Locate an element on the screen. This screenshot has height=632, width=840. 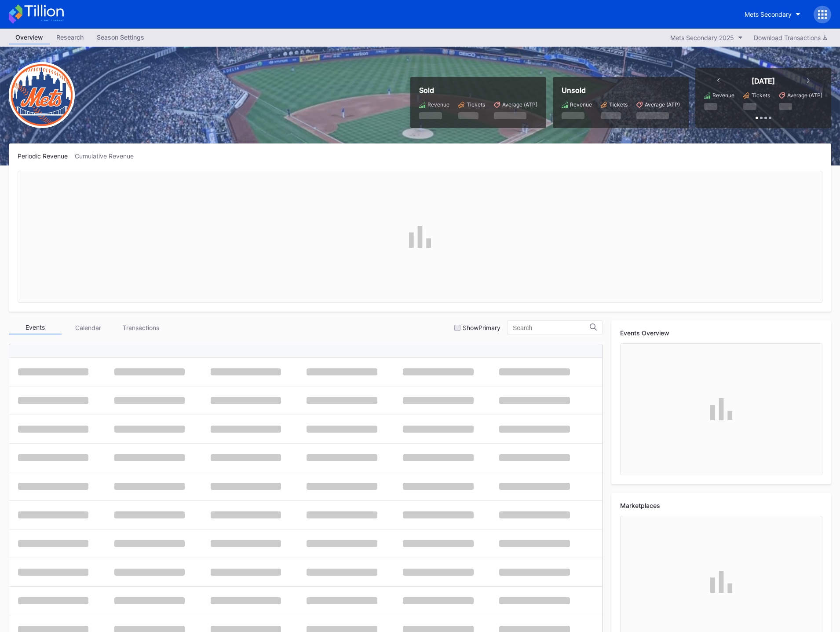
button: Download Transactions is located at coordinates (790, 37).